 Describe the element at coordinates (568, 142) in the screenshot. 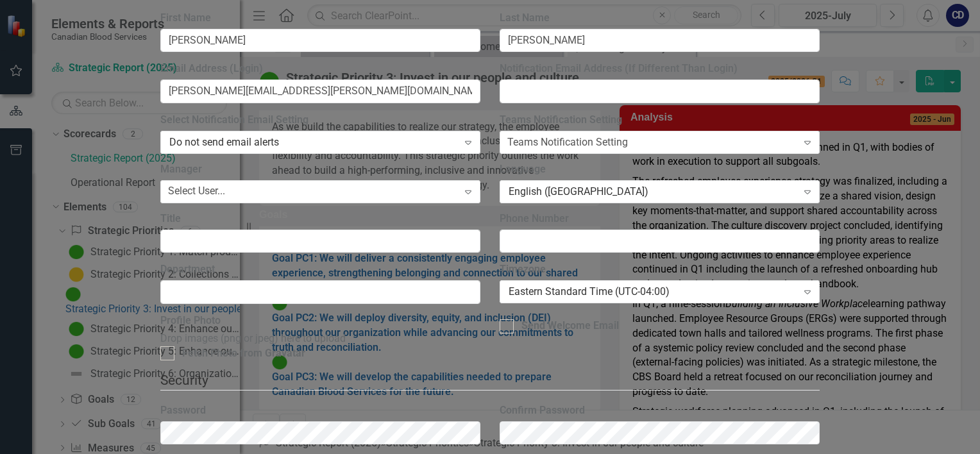

I see `div: Teams Notification Setting` at that location.